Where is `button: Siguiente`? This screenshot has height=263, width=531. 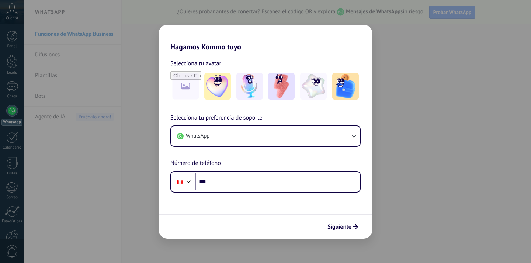
button: Siguiente is located at coordinates (343, 227).